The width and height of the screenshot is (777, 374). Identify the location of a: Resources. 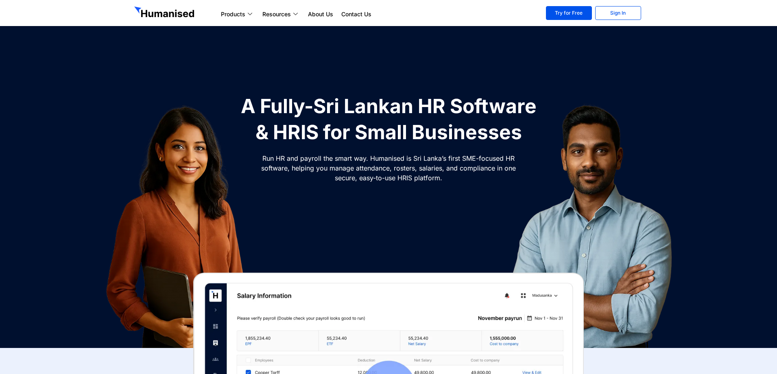
(281, 14).